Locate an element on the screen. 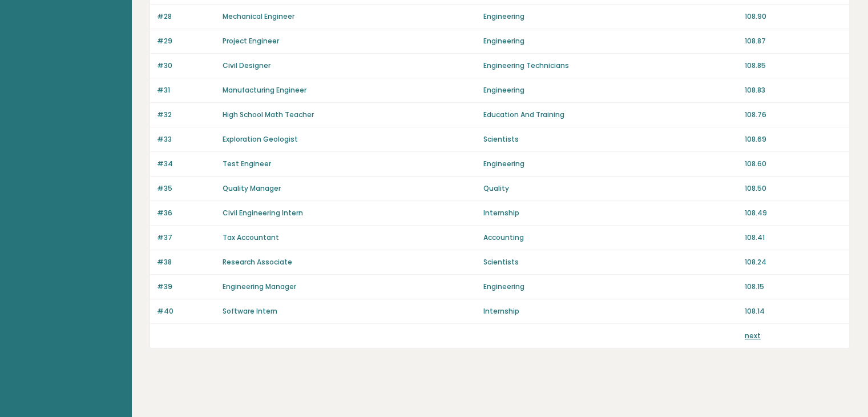 The image size is (868, 417). p: #36 is located at coordinates (186, 213).